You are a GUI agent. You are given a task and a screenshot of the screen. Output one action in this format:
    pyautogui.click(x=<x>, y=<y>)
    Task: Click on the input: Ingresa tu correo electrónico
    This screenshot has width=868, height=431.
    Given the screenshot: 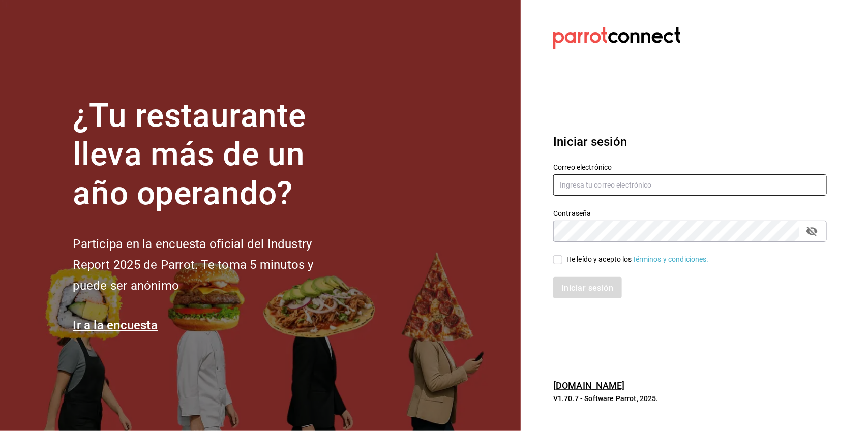 What is the action you would take?
    pyautogui.click(x=690, y=185)
    